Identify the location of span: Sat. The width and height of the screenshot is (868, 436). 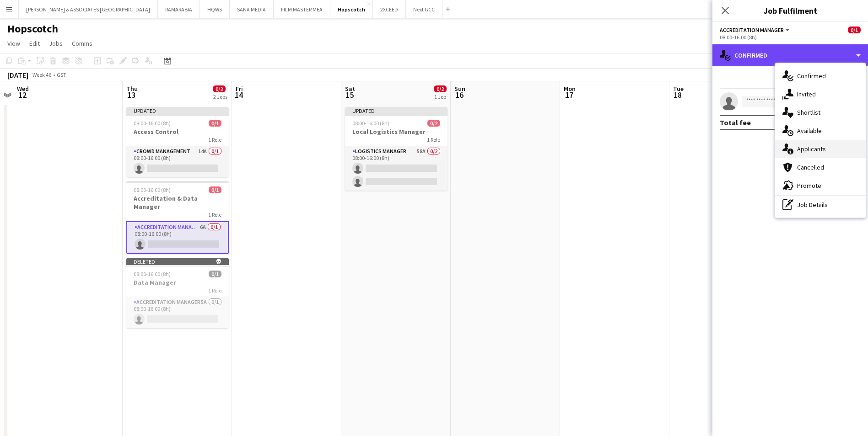
(350, 89).